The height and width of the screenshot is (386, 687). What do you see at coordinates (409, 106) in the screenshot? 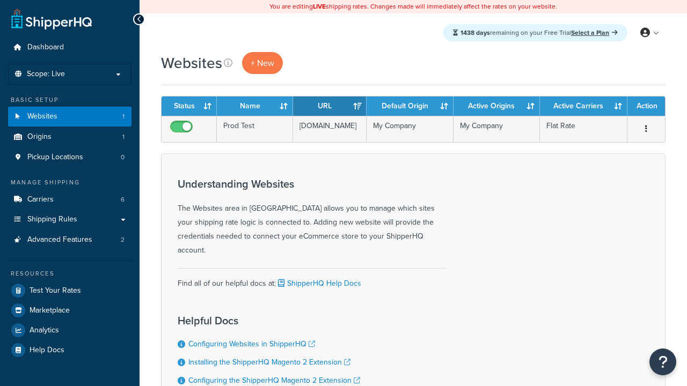
I see `th: Default Origin: activate to sort column ascending` at bounding box center [409, 106].